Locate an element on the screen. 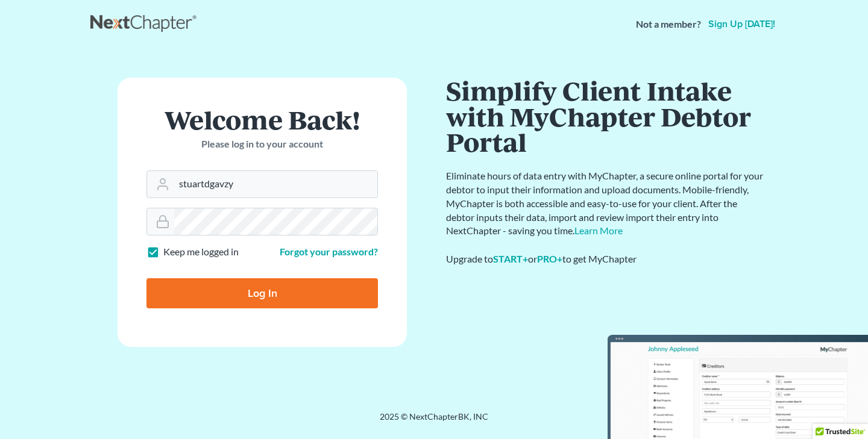 This screenshot has width=868, height=439. div: Upgrade to or to get MyChapter is located at coordinates (606, 259).